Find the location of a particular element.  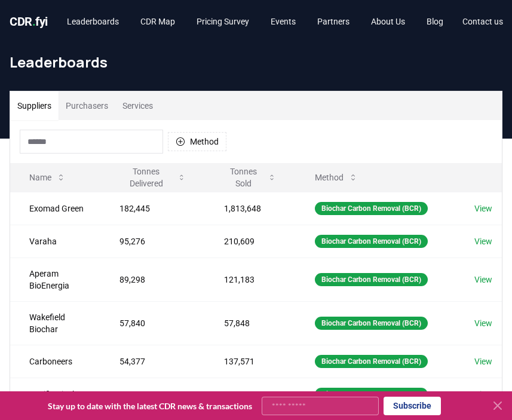

td: Pacific Biochar is located at coordinates (55, 394).